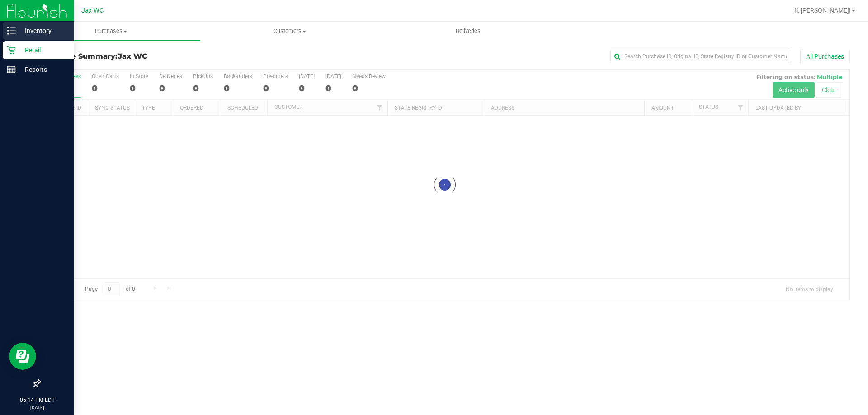 The width and height of the screenshot is (868, 415). What do you see at coordinates (110, 31) in the screenshot?
I see `span: Purchases` at bounding box center [110, 31].